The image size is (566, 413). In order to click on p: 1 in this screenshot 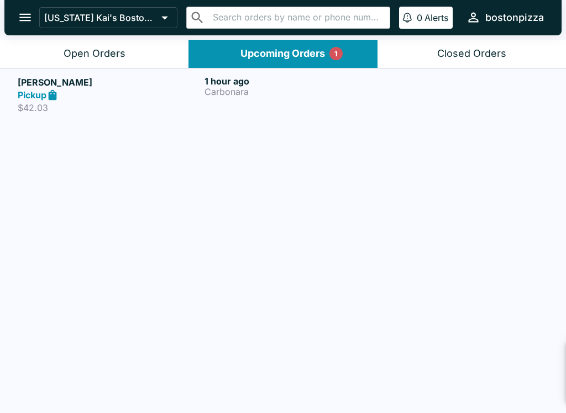, I will do `click(336, 54)`.